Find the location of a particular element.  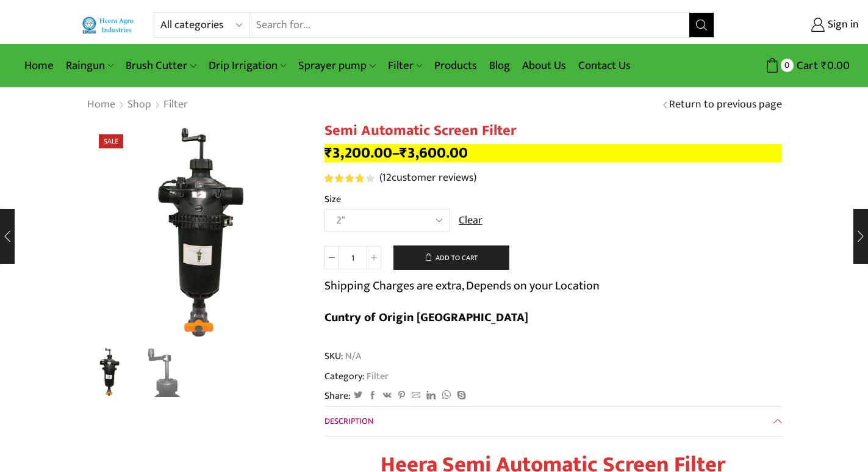

bdi: 3,600.00 is located at coordinates (433, 153).